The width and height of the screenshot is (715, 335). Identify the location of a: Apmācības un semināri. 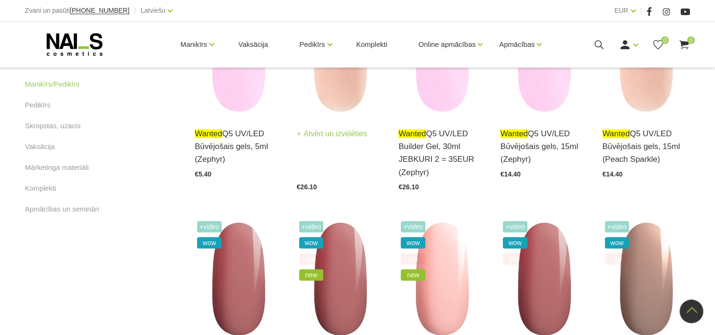
(62, 209).